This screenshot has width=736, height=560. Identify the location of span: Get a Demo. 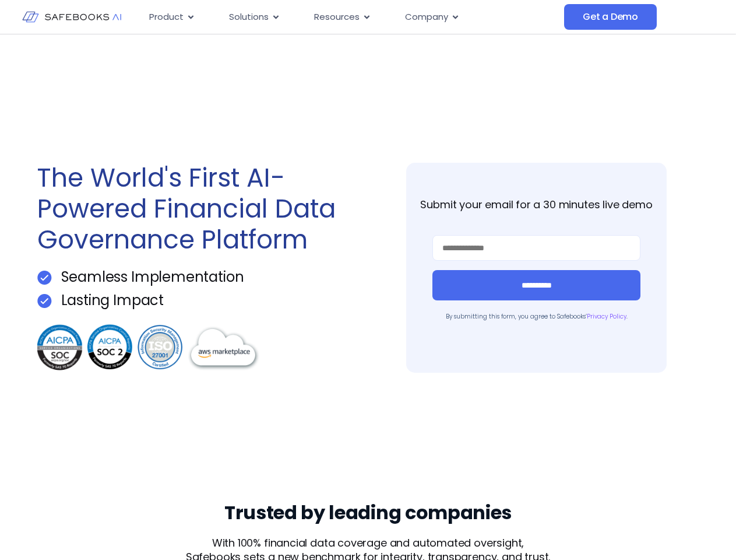
(610, 17).